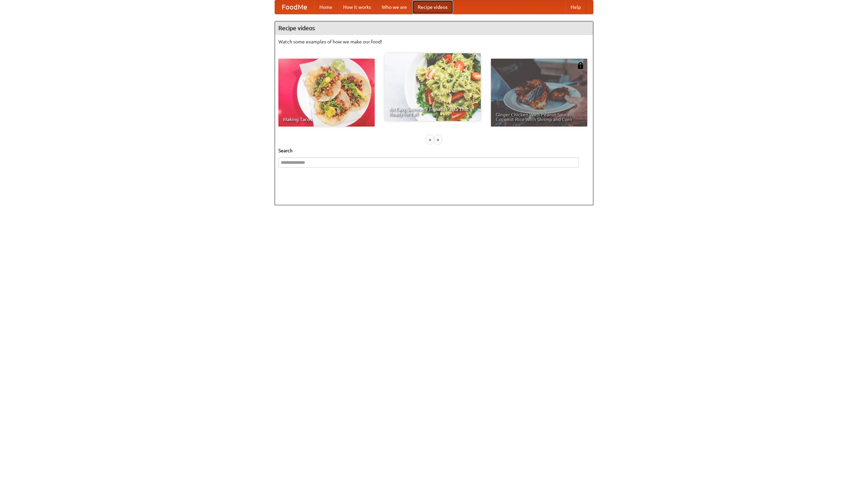 This screenshot has height=480, width=868. I want to click on a: Who we are, so click(394, 7).